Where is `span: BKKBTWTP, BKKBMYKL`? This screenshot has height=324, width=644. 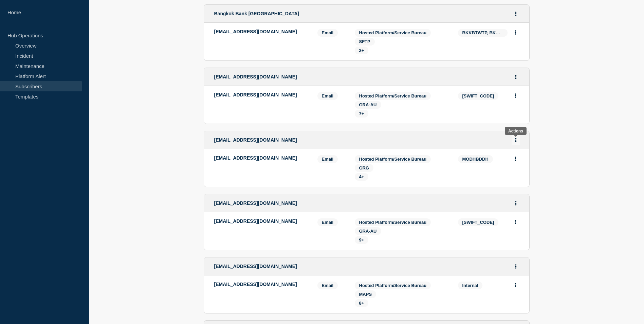
span: BKKBTWTP, BKKBMYKL is located at coordinates (483, 33).